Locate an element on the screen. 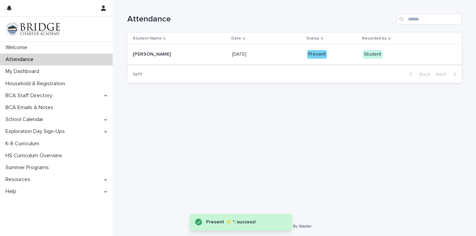 This screenshot has height=236, width=476. p: Welcome is located at coordinates (18, 47).